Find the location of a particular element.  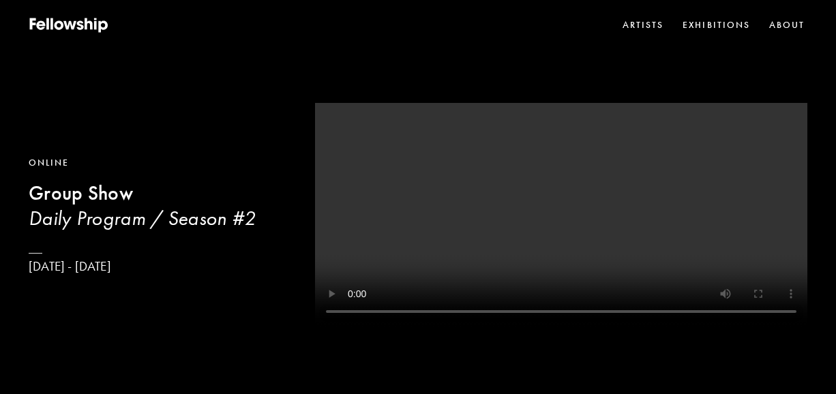

div: Online is located at coordinates (142, 162).